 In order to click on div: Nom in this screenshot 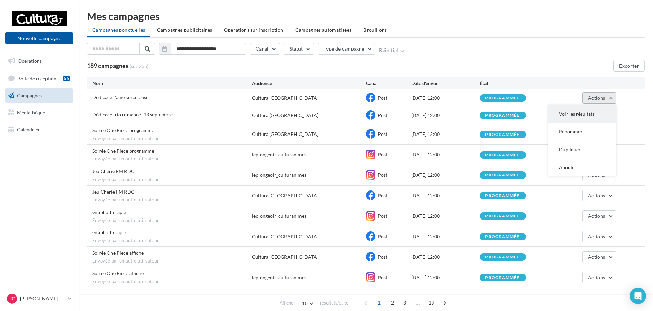, I will do `click(172, 83)`.